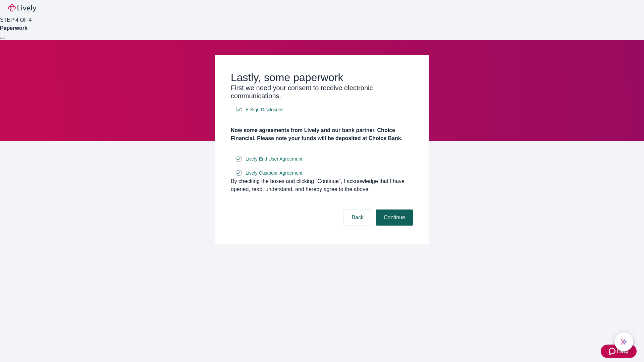  I want to click on span: E-Sign Disclosure, so click(264, 109).